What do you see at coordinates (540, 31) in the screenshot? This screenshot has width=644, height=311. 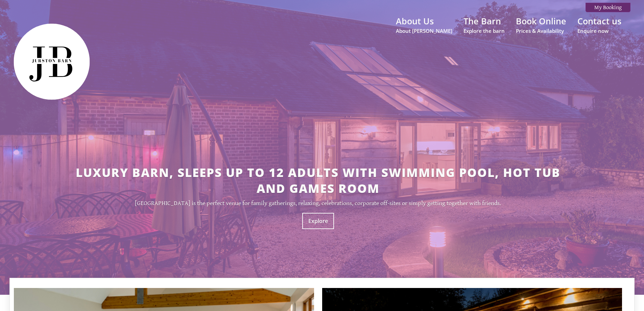 I see `small: Prices & Availability` at bounding box center [540, 31].